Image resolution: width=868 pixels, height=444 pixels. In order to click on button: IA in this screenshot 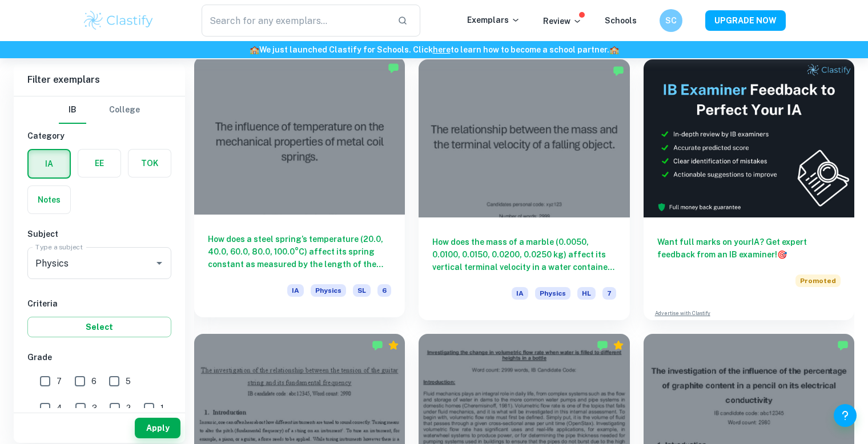, I will do `click(49, 164)`.